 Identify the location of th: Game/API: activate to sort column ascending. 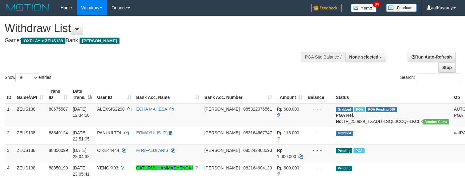
(30, 94).